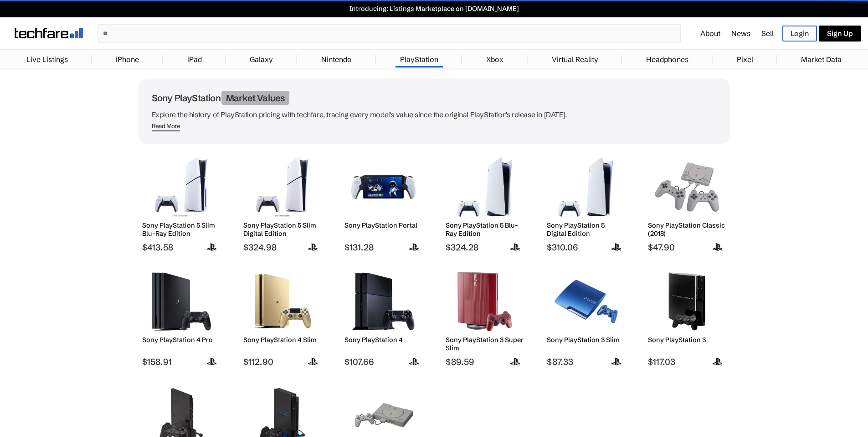  I want to click on h2: Sony PlayStation 5 Digital Edition, so click(585, 229).